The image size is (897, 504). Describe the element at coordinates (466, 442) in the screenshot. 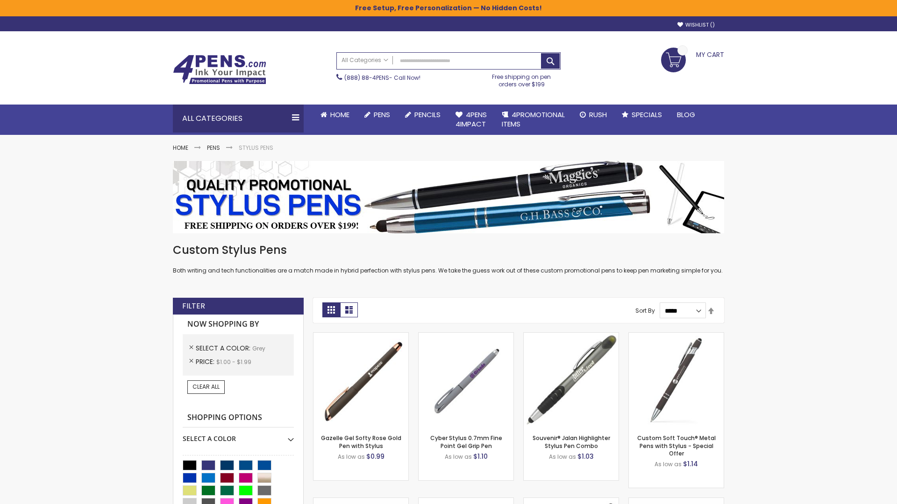

I see `a: Cyber Stylus 0.7mm Fine Point Gel Grip Pen` at that location.